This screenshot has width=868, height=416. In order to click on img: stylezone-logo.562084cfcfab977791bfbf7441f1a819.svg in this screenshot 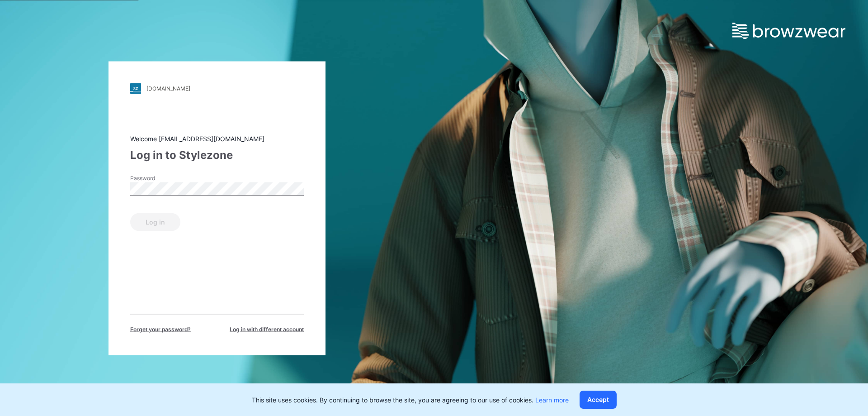, I will do `click(136, 89)`.